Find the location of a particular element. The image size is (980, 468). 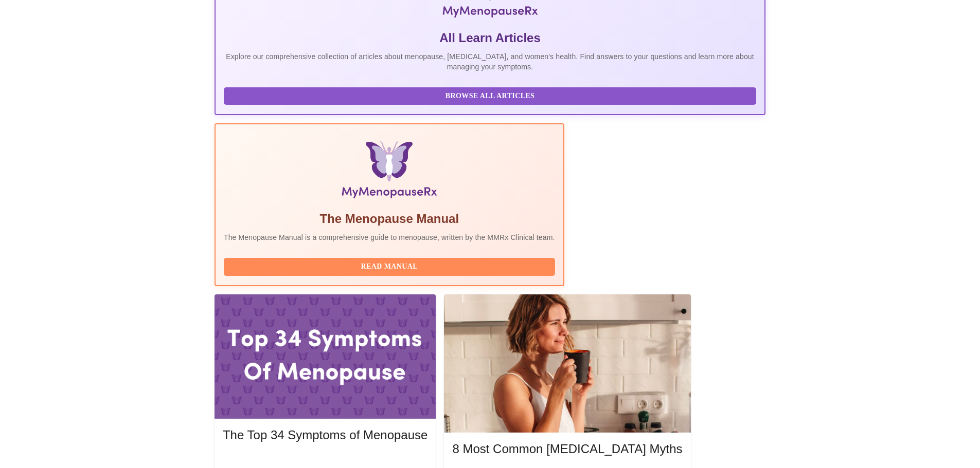

button: Read Manual is located at coordinates (389, 267).